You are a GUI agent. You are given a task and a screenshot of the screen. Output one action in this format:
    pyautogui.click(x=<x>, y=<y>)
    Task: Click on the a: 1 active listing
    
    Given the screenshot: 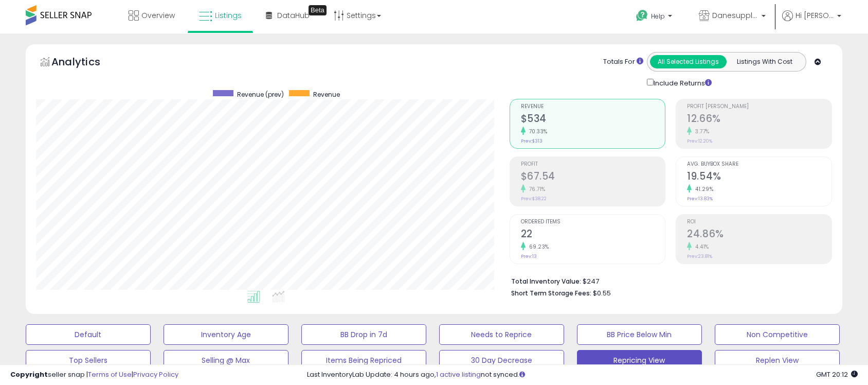 What is the action you would take?
    pyautogui.click(x=458, y=374)
    